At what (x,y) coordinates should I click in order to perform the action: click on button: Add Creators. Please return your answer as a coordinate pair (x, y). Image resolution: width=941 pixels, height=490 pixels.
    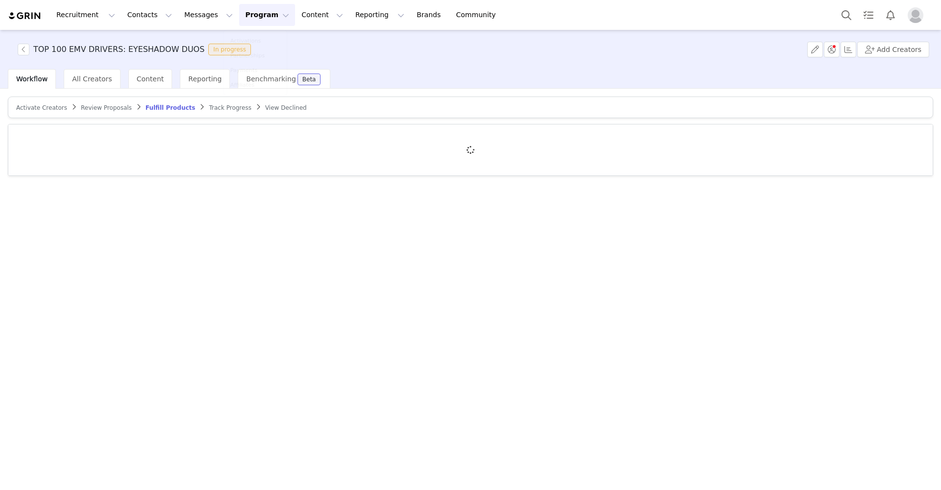
    Looking at the image, I should click on (893, 49).